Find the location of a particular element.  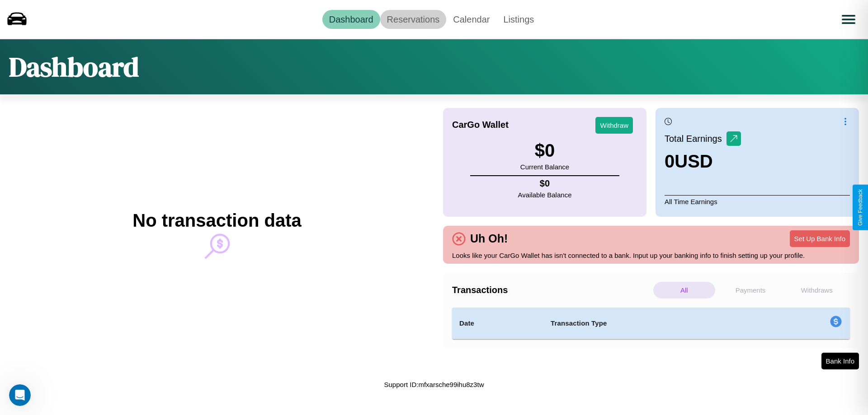

table: simple table is located at coordinates (651, 324).